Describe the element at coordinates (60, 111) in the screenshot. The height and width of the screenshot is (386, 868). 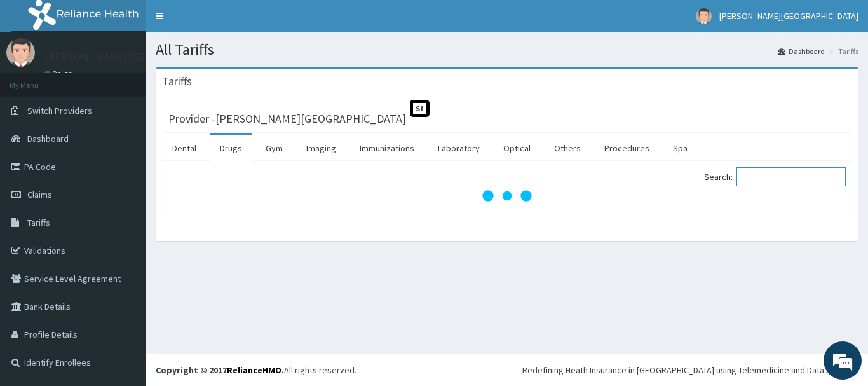
I see `span: Switch Providers` at that location.